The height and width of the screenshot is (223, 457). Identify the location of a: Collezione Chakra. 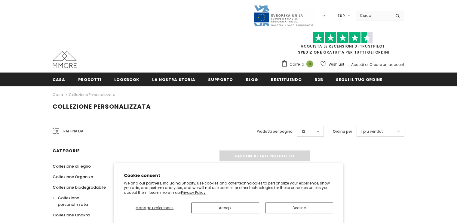
(71, 215).